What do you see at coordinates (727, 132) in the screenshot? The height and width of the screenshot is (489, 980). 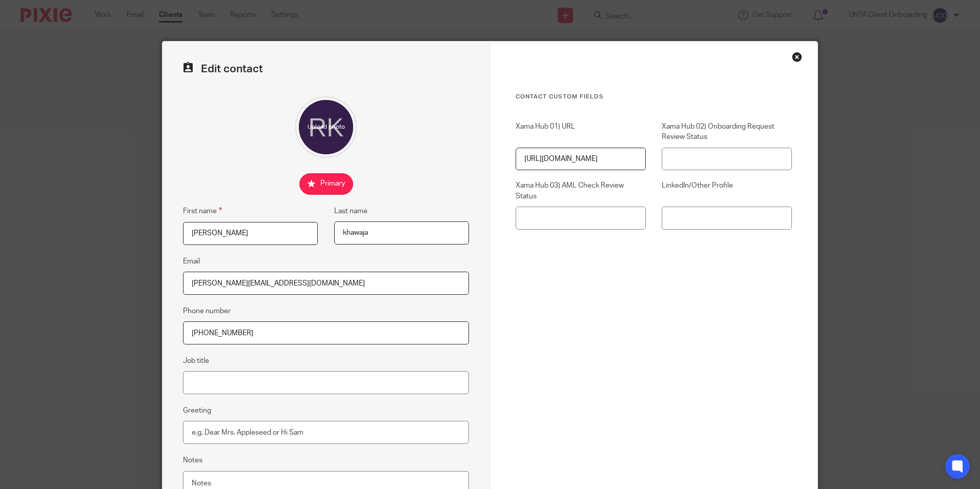 I see `label: Xama Hub 02) Onboarding Request Review Status` at bounding box center [727, 132].